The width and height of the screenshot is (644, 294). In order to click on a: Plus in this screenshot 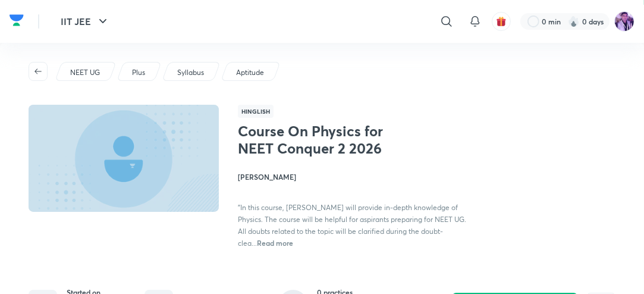, I will do `click(139, 73)`.